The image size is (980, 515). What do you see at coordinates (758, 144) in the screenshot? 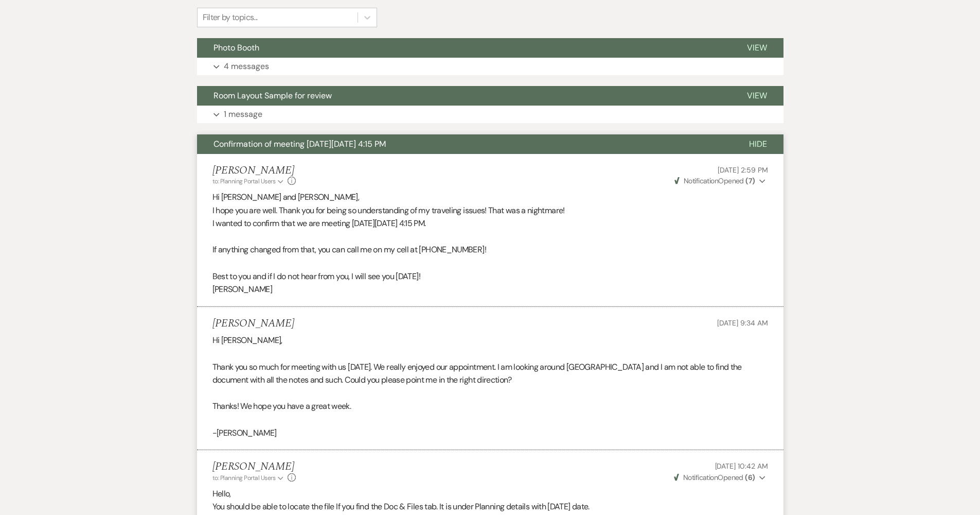
I see `button: Hide` at bounding box center [758, 144].